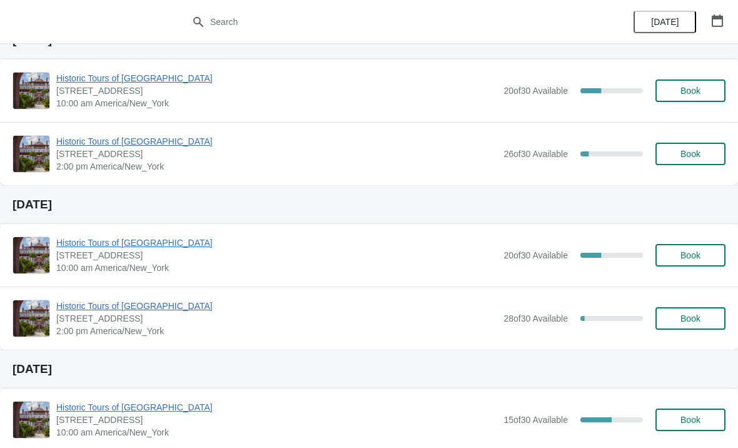  I want to click on span: 15 of 30 Available, so click(535, 420).